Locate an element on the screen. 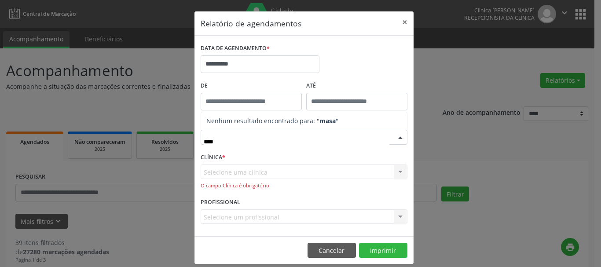 Image resolution: width=601 pixels, height=267 pixels. label: DATA DE AGENDAMENTO is located at coordinates (235, 48).